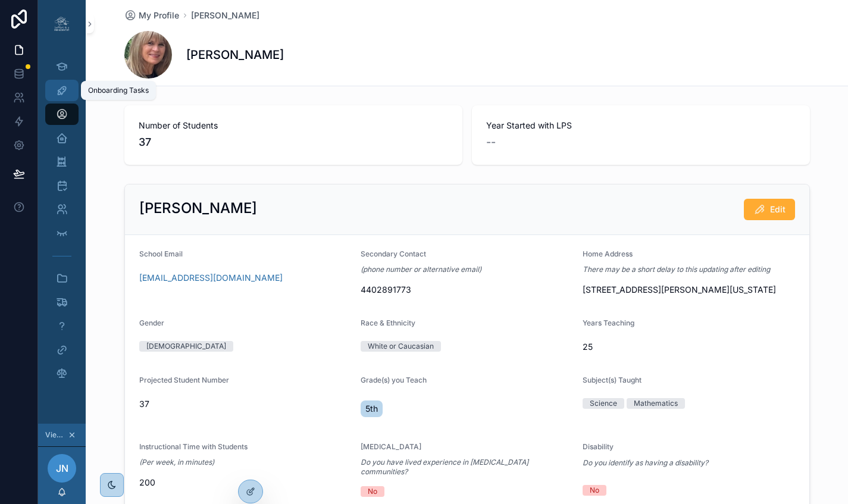 This screenshot has width=848, height=504. Describe the element at coordinates (118, 90) in the screenshot. I see `div: Onboarding Tasks` at that location.